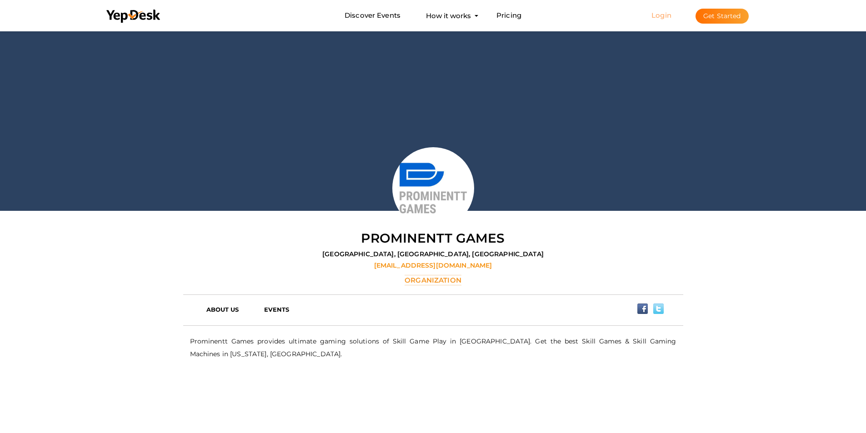  What do you see at coordinates (509, 15) in the screenshot?
I see `a: Pricing` at bounding box center [509, 15].